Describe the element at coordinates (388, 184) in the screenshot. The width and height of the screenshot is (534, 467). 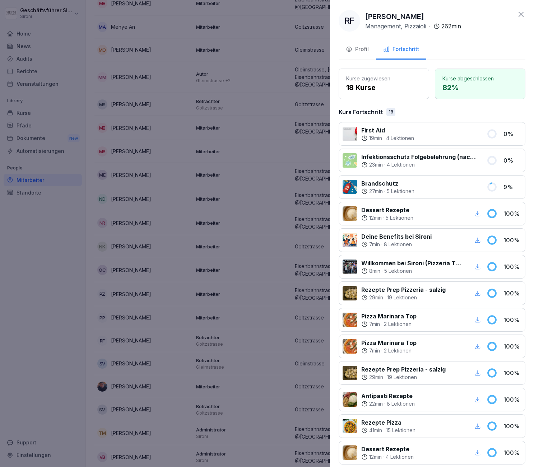
I see `p: Brandschutz` at that location.